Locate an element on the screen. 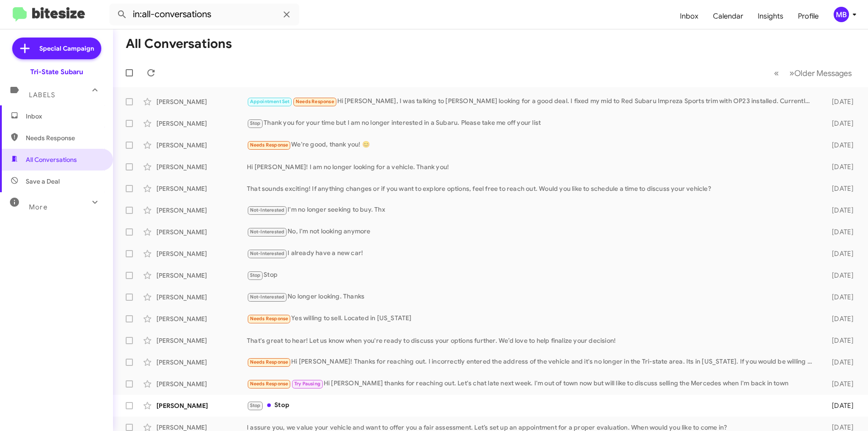  a: Inbox is located at coordinates (689, 16).